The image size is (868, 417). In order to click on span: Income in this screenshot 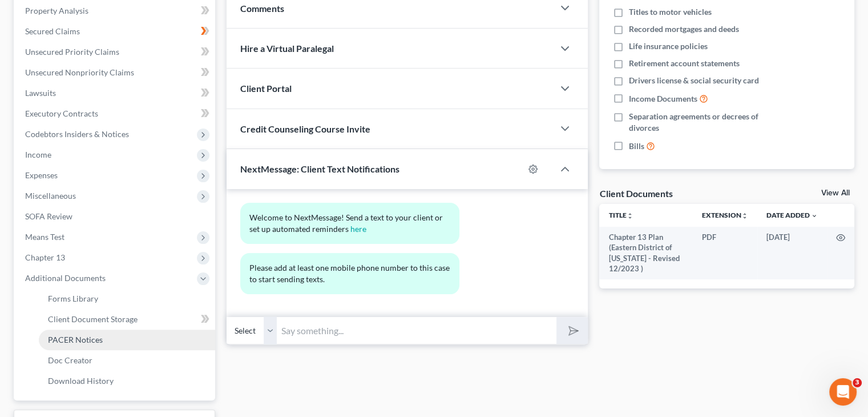, I will do `click(38, 154)`.